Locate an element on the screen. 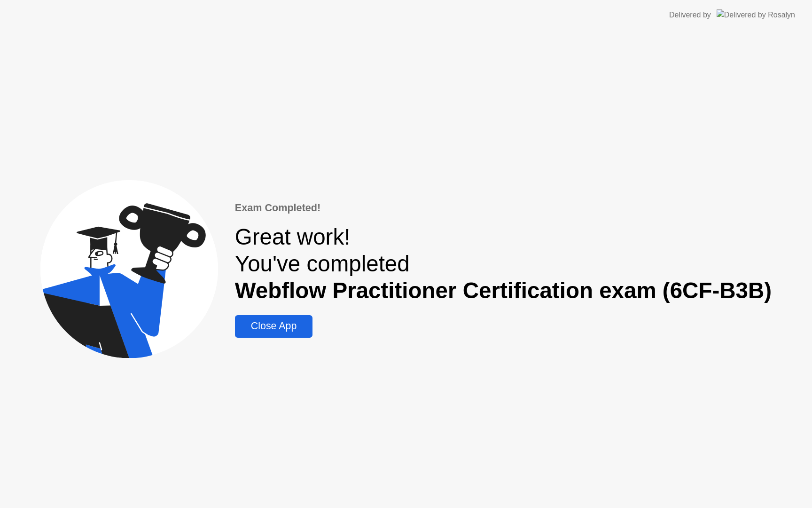 Image resolution: width=812 pixels, height=508 pixels. div: Close App is located at coordinates (274, 326).